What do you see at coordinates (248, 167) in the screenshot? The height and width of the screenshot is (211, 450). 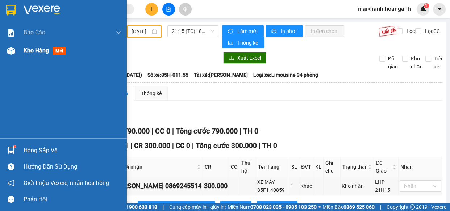 I see `th: Thu hộ` at bounding box center [248, 167].